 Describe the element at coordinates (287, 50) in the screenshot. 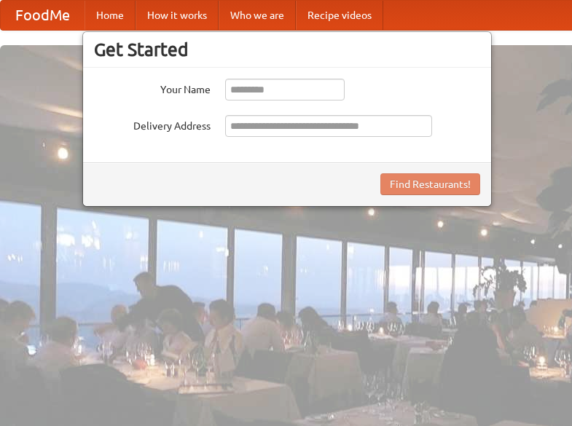

I see `h3: Get Started` at that location.